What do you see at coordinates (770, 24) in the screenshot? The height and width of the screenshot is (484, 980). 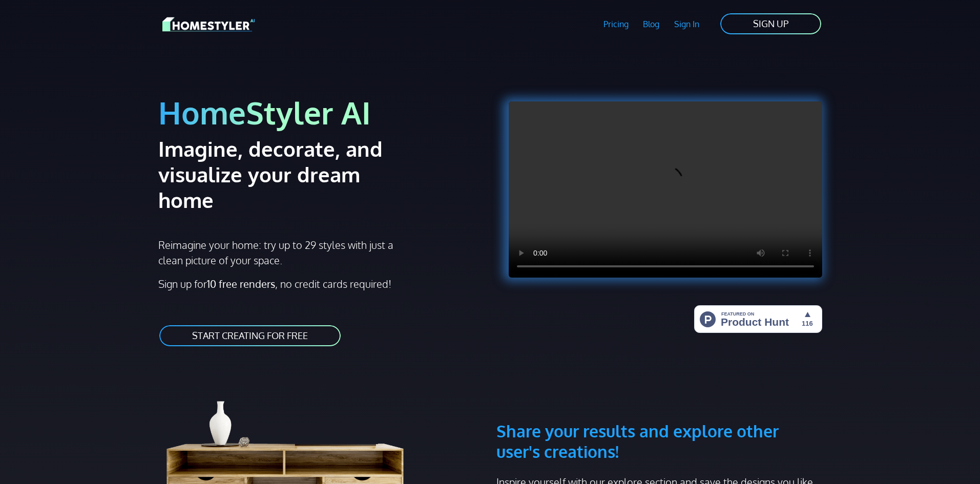 I see `a: SIGN UP` at bounding box center [770, 24].